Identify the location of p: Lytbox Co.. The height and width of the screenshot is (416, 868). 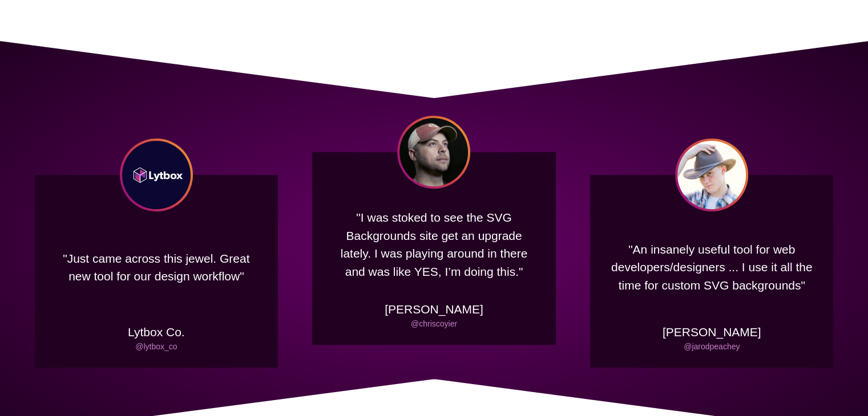
(157, 333).